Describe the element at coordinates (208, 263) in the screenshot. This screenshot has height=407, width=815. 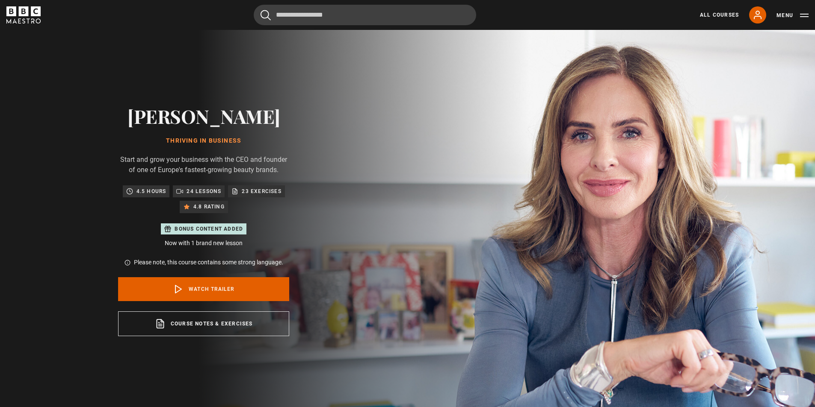
I see `p: Please note, this course contains some strong language.` at that location.